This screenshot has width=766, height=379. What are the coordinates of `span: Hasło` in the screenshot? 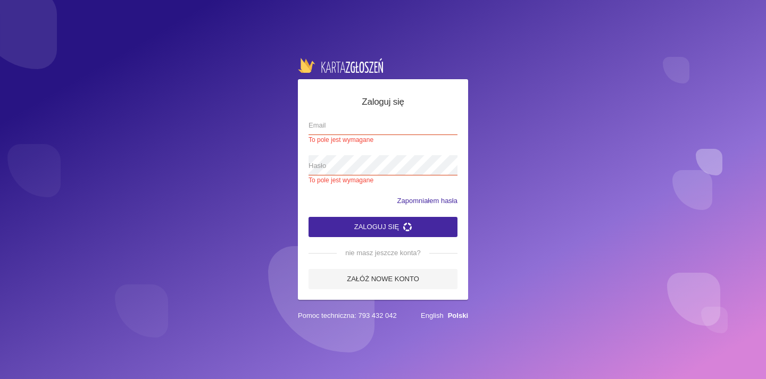 It's located at (378, 166).